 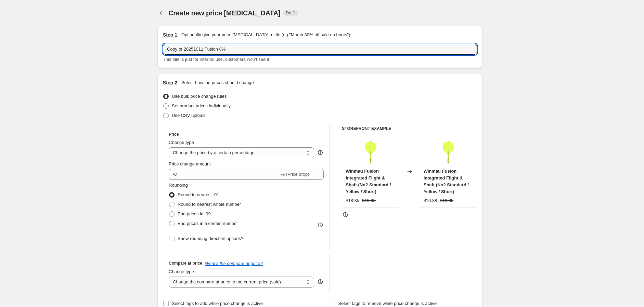 I want to click on h3: Compare at price, so click(x=186, y=263).